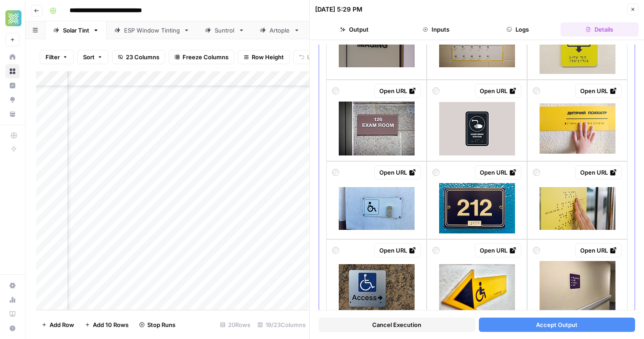 This screenshot has width=644, height=339. Describe the element at coordinates (157, 325) in the screenshot. I see `button: Stop Runs` at that location.